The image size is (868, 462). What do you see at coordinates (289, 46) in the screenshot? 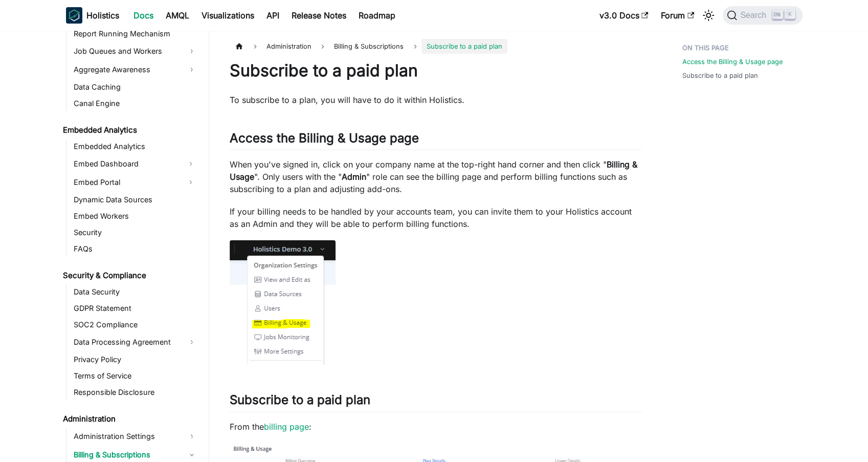
I see `span: Administration` at bounding box center [289, 46].